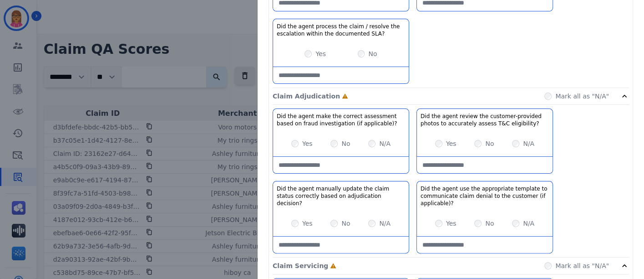 This screenshot has width=644, height=279. Describe the element at coordinates (485, 120) in the screenshot. I see `h3: Did the agent review the customer-provided photos to accurately assess T&C eligibility?` at that location.